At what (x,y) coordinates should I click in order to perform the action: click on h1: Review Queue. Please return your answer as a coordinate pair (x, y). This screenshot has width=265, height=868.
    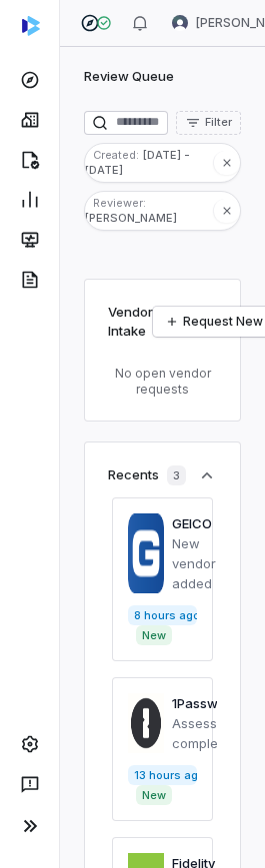
    Looking at the image, I should click on (129, 77).